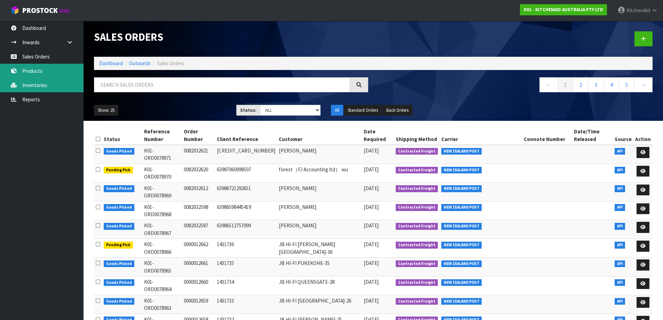  I want to click on td: 1431735, so click(246, 267).